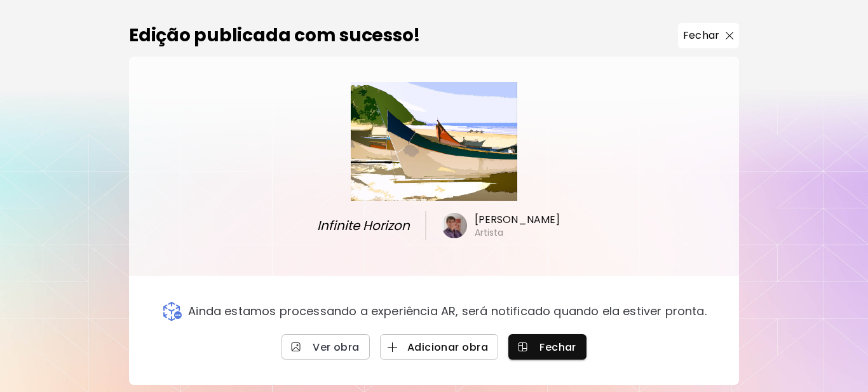  Describe the element at coordinates (434, 142) in the screenshot. I see `img: large.webp` at that location.